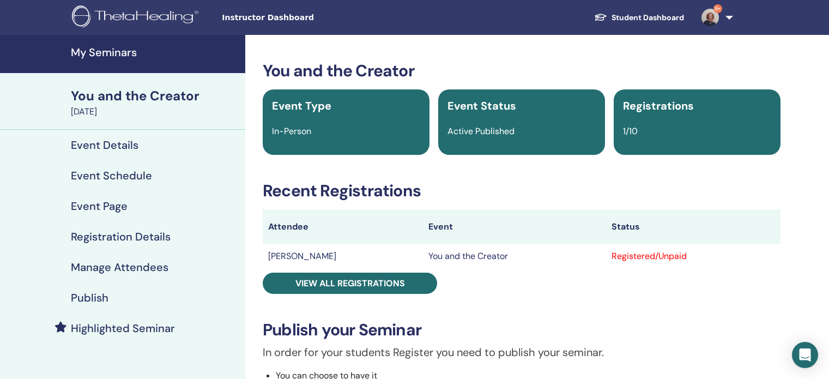 This screenshot has width=829, height=379. Describe the element at coordinates (521, 330) in the screenshot. I see `h3: Publish your Seminar` at that location.